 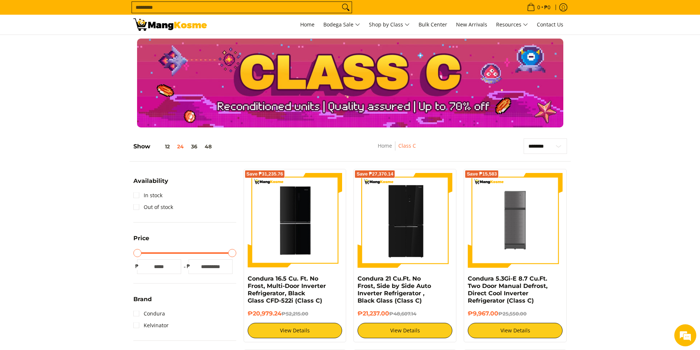 What do you see at coordinates (295, 221) in the screenshot?
I see `img: Condura 16.5 Cu. Ft. No Frost, Multi-Door Inverter Refrigerator, Black Glass CFD-522i (Class C)` at bounding box center [295, 221].